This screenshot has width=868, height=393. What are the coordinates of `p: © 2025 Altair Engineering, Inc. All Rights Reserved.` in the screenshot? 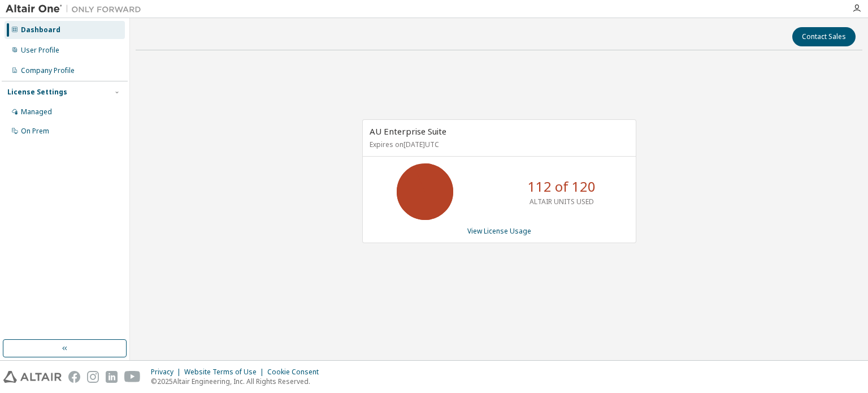 It's located at (238, 381).